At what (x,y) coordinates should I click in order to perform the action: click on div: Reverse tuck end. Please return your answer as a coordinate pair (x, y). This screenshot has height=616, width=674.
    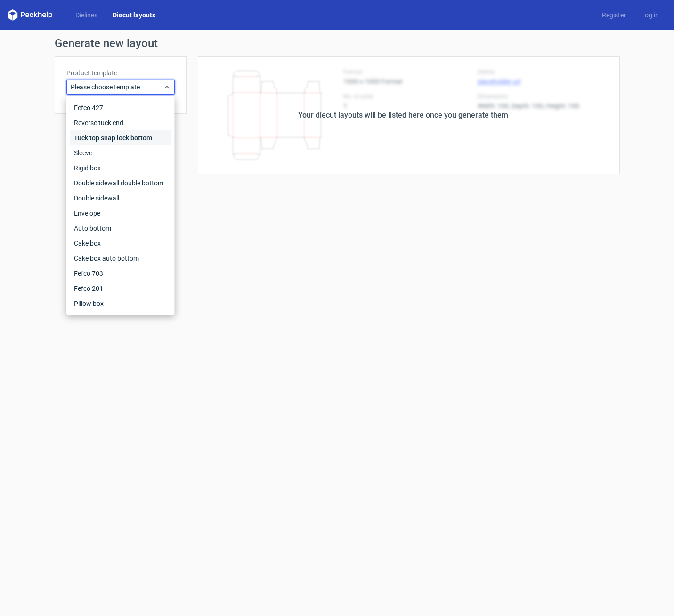
    Looking at the image, I should click on (121, 123).